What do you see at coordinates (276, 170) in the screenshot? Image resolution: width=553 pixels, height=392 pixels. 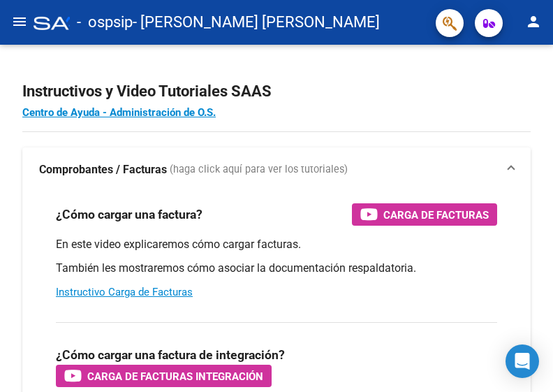 I see `mat-expansion-panel-header: Comprobantes / Facturas (haga click aquí para ver los tutoriales)` at bounding box center [276, 170].